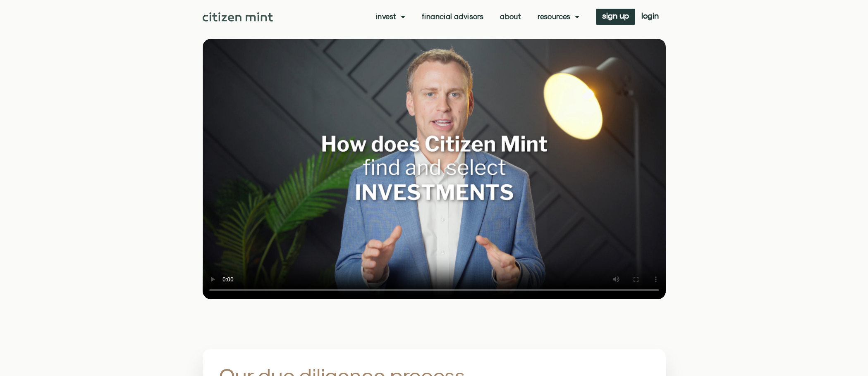 The width and height of the screenshot is (868, 376). Describe the element at coordinates (558, 16) in the screenshot. I see `a: Resources` at that location.